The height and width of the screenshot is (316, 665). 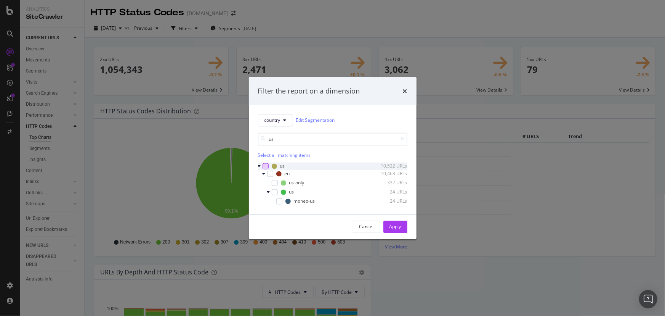 I want to click on div: 10,463 URLs, so click(x=389, y=174).